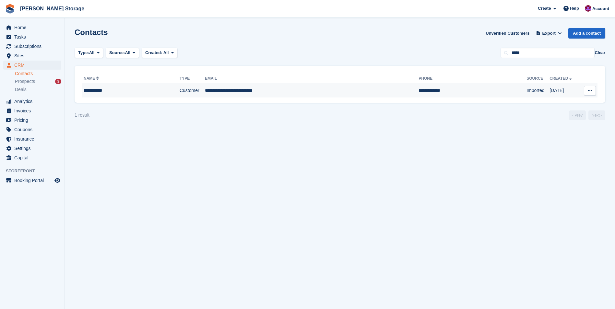 Image resolution: width=615 pixels, height=309 pixels. Describe the element at coordinates (538, 79) in the screenshot. I see `th: Source` at that location.